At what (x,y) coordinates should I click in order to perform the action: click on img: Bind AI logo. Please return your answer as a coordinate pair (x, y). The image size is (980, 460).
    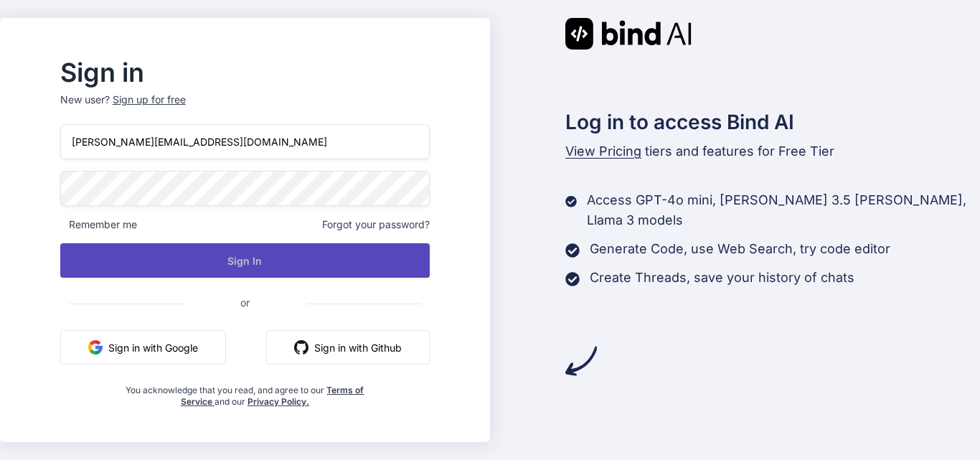
    Looking at the image, I should click on (628, 34).